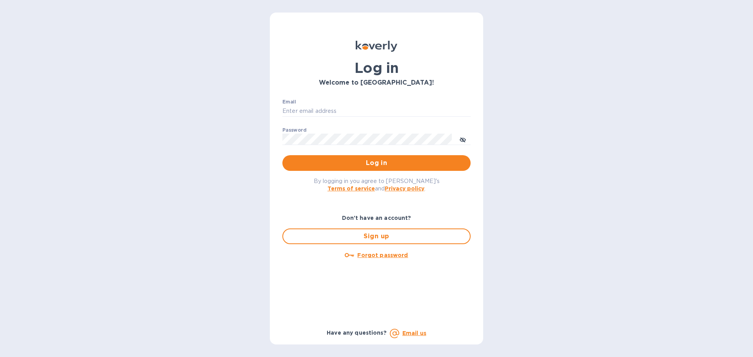  Describe the element at coordinates (357, 333) in the screenshot. I see `b: Have any questions?` at that location.